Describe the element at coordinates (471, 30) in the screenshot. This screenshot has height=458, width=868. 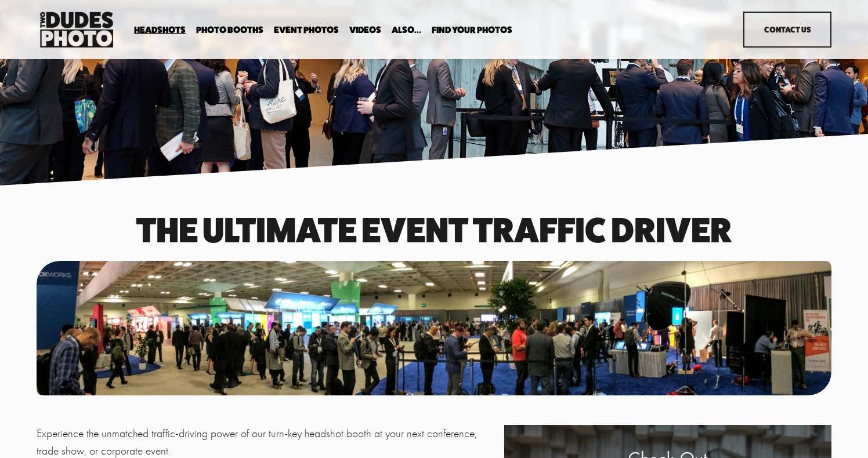
I see `span: Find Your Photos` at that location.